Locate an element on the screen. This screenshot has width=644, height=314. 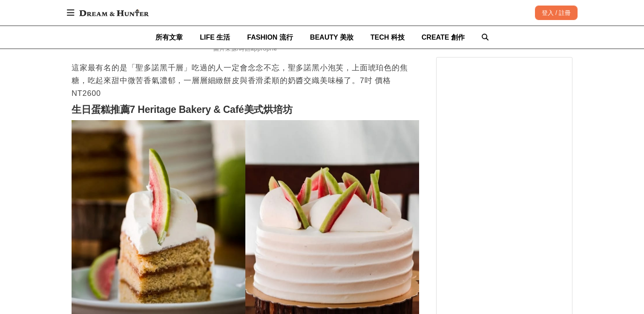
span: 所有文章 is located at coordinates (169, 37).